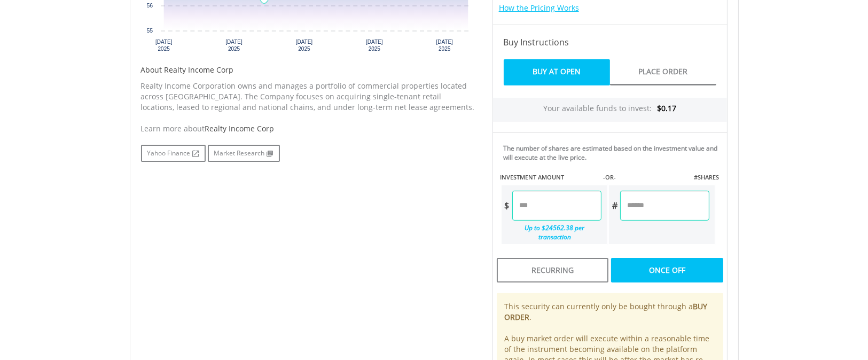  I want to click on a: Buy At Open, so click(557, 72).